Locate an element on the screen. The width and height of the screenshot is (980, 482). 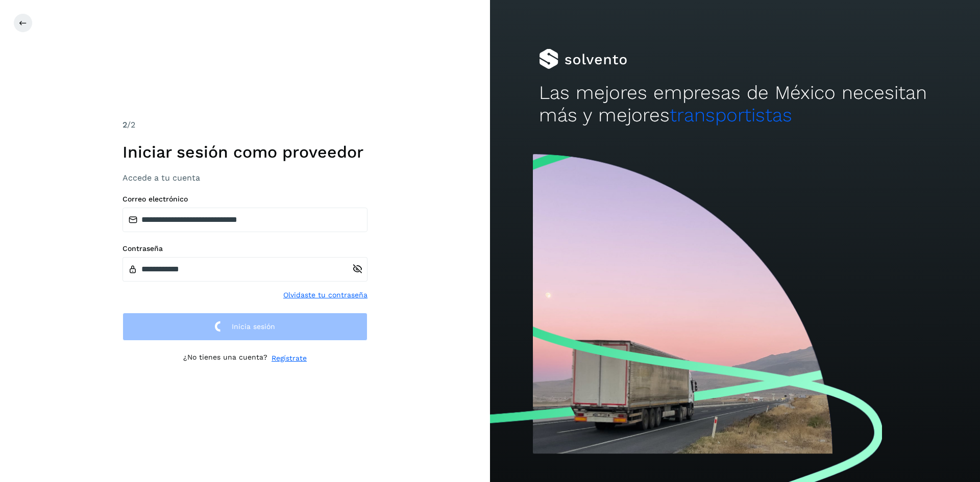
label: Contraseña is located at coordinates (245, 249).